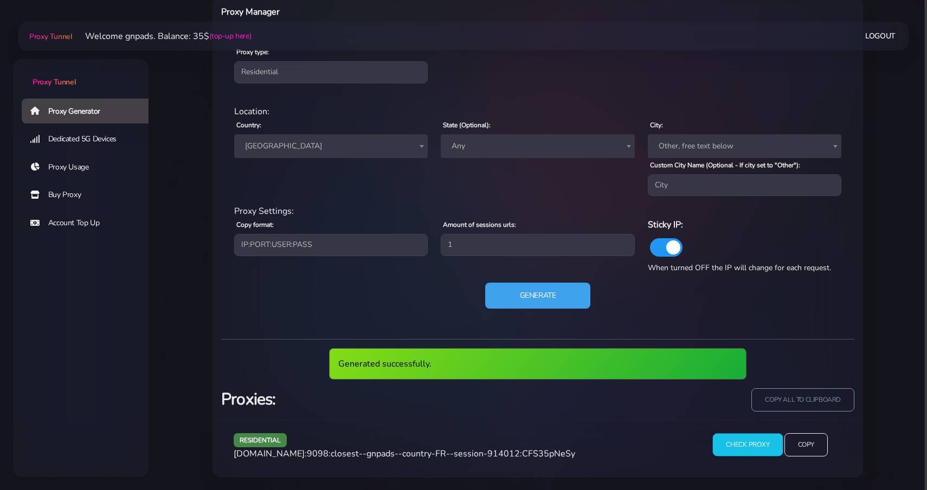 Image resolution: width=927 pixels, height=490 pixels. Describe the element at coordinates (467, 125) in the screenshot. I see `label: State (Optional):` at that location.